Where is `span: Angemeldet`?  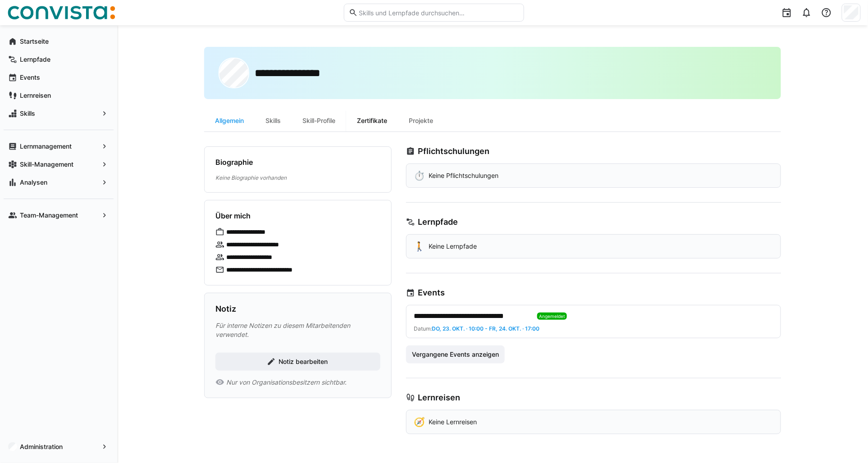
span: Angemeldet is located at coordinates (552, 316).